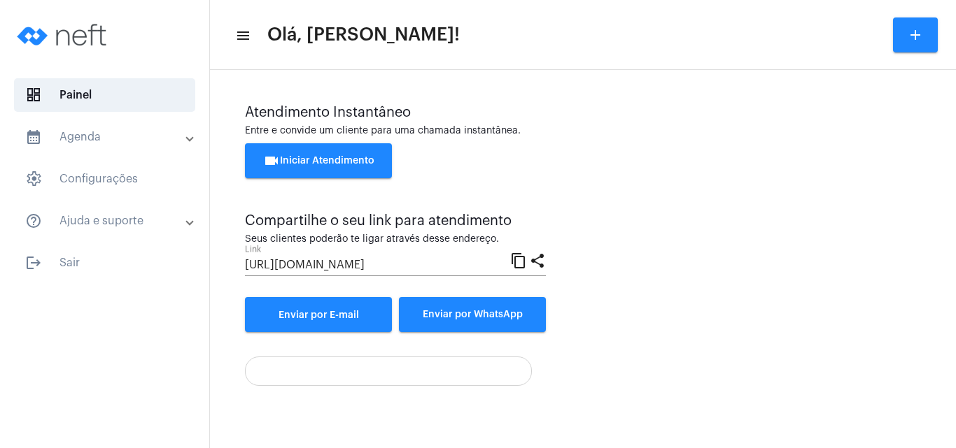 Image resolution: width=956 pixels, height=448 pixels. What do you see at coordinates (104, 95) in the screenshot?
I see `span: Painel` at bounding box center [104, 95].